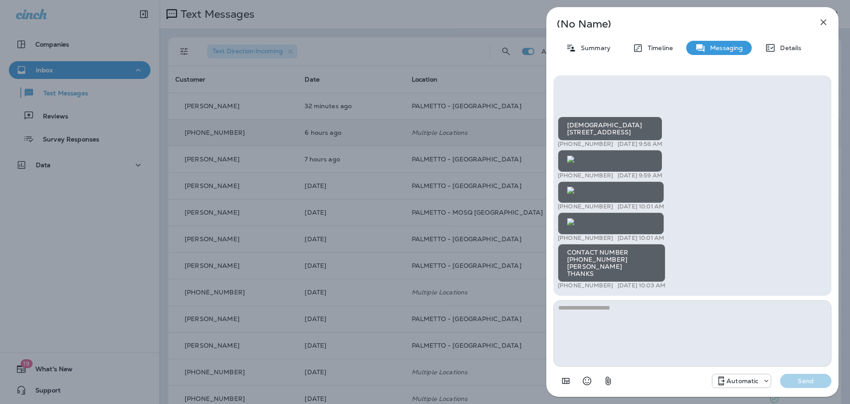 Image resolution: width=850 pixels, height=404 pixels. Describe the element at coordinates (594, 48) in the screenshot. I see `p: Summary` at that location.